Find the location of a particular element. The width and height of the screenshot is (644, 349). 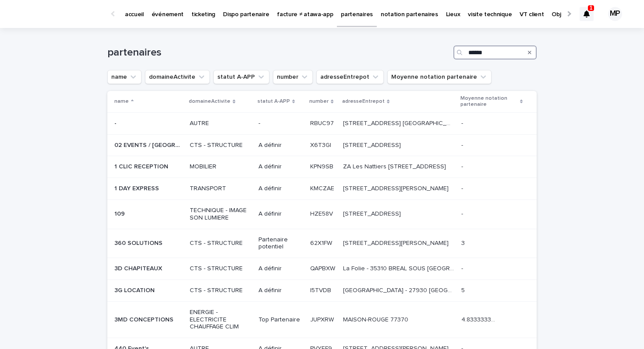

p: Rue de la Jaunière - ZA de Villeneuve - 27930 ANGERVILLE LA CAMPAGNE is located at coordinates (400, 289).